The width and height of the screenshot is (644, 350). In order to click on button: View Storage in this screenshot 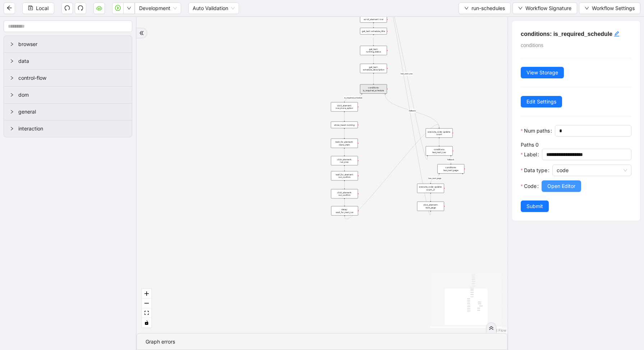, I will do `click(542, 72)`.